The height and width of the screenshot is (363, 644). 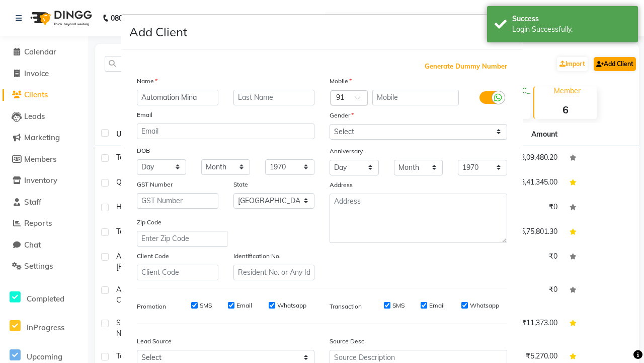 What do you see at coordinates (152, 306) in the screenshot?
I see `label: Promotion` at bounding box center [152, 306].